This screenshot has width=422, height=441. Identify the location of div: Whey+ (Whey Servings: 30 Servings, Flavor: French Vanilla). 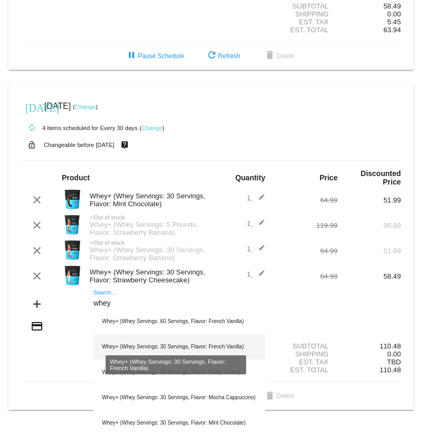
(179, 347).